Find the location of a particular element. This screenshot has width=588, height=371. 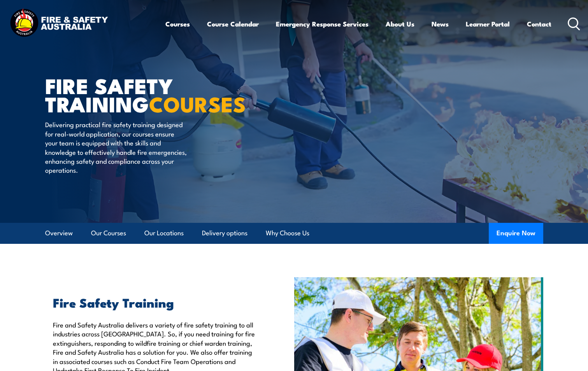

a: Course Calendar is located at coordinates (233, 24).